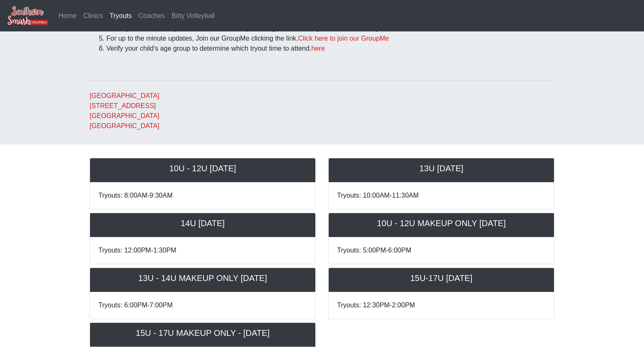 The image size is (644, 348). Describe the element at coordinates (330, 39) in the screenshot. I see `li: For up to the minute updates, Join our GroupMe clicking the link.` at that location.